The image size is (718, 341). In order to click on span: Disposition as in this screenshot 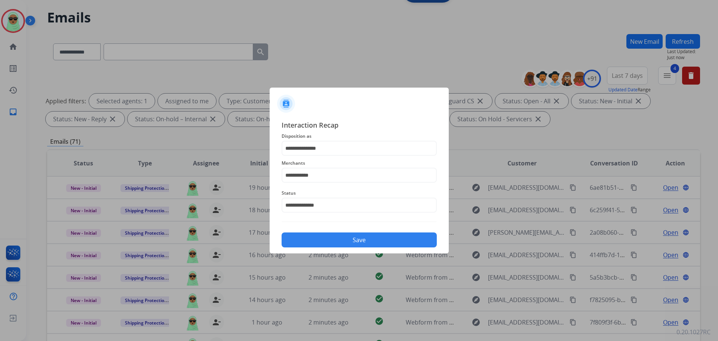, I will do `click(359, 136)`.